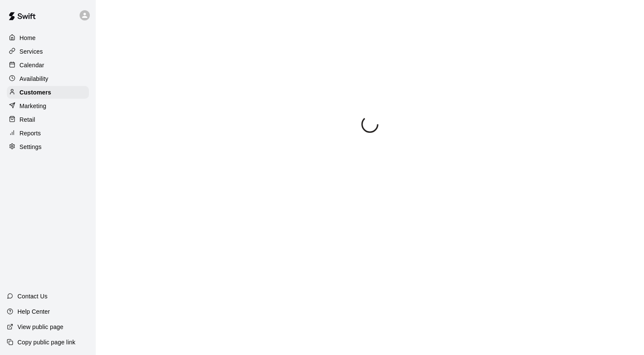  I want to click on a: Services, so click(48, 52).